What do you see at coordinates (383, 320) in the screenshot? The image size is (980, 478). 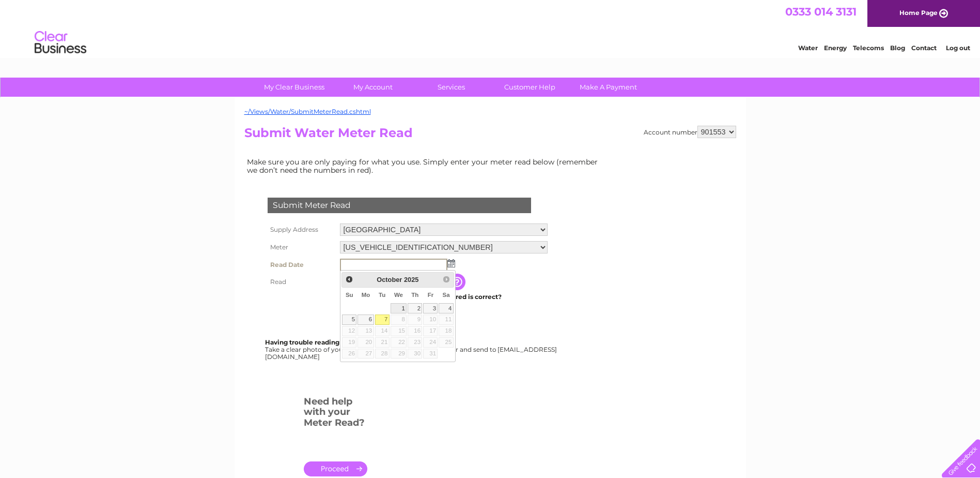 I see `a: 7` at bounding box center [383, 320].